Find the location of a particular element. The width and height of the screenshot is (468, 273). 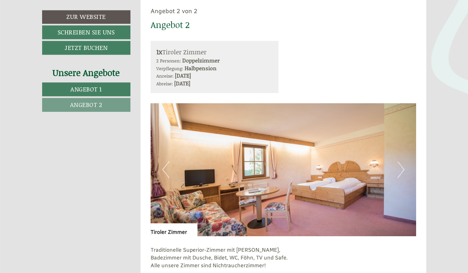

small: Abreise: is located at coordinates (164, 83).